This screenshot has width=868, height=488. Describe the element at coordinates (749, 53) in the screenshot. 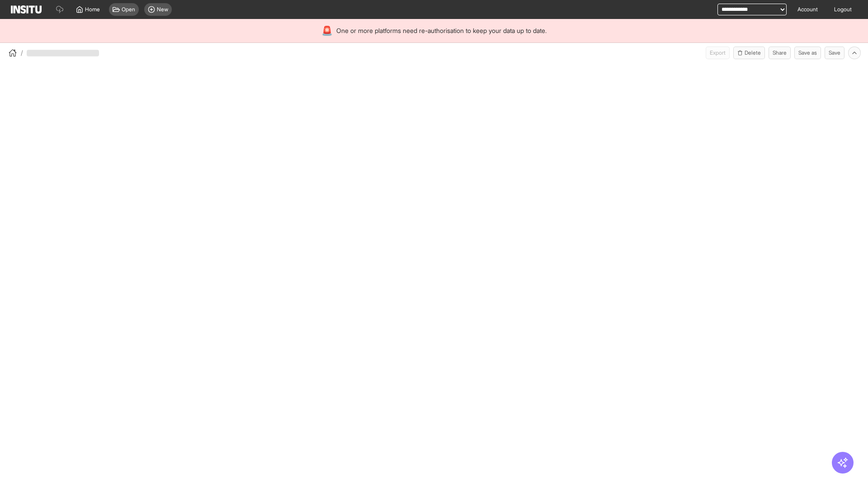

I see `button: Delete` at that location.